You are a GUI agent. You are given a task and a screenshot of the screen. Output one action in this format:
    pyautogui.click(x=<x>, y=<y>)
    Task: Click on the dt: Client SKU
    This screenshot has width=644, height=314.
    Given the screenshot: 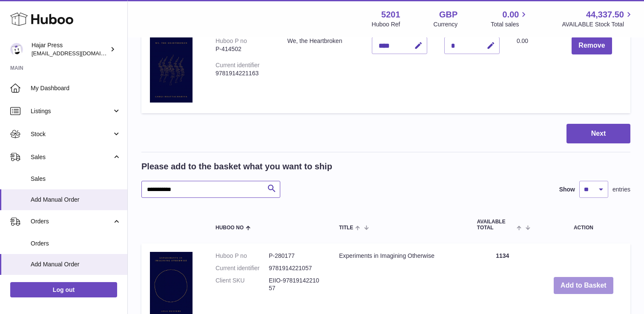 What is the action you would take?
    pyautogui.click(x=242, y=285)
    